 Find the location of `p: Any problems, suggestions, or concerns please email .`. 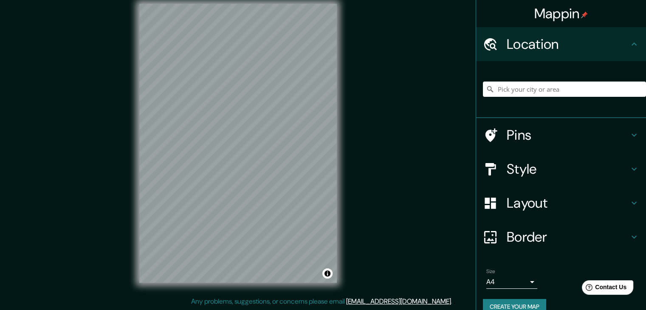

p: Any problems, suggestions, or concerns please email . is located at coordinates (322, 302).